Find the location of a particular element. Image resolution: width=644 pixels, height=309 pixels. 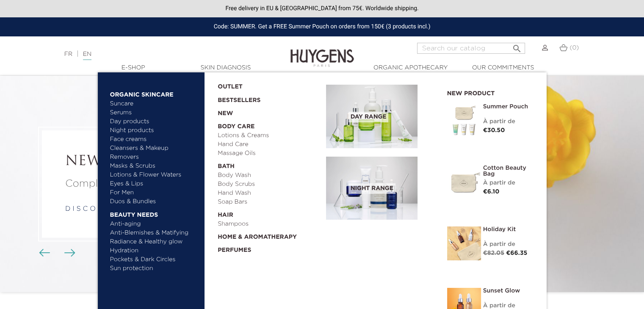

a: Soap Bars is located at coordinates (269, 202).